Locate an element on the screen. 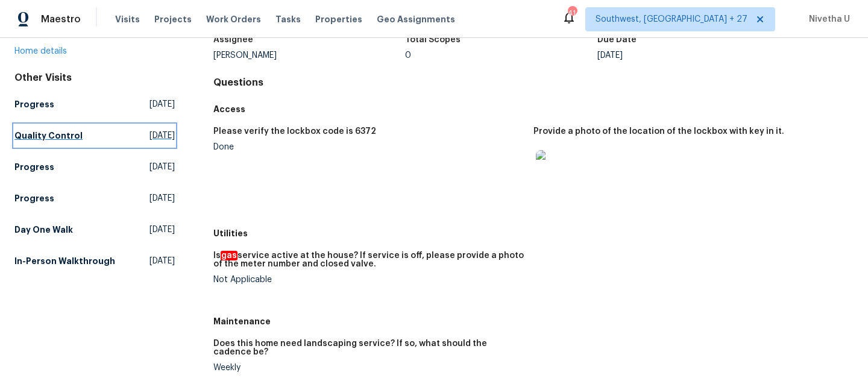 This screenshot has width=868, height=381. h5: Day One Walk is located at coordinates (44, 230).